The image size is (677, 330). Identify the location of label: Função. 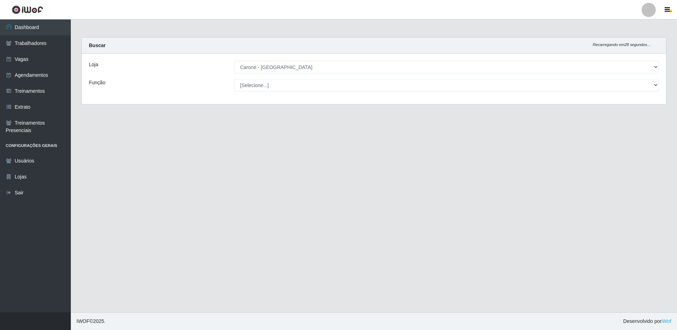
(97, 82).